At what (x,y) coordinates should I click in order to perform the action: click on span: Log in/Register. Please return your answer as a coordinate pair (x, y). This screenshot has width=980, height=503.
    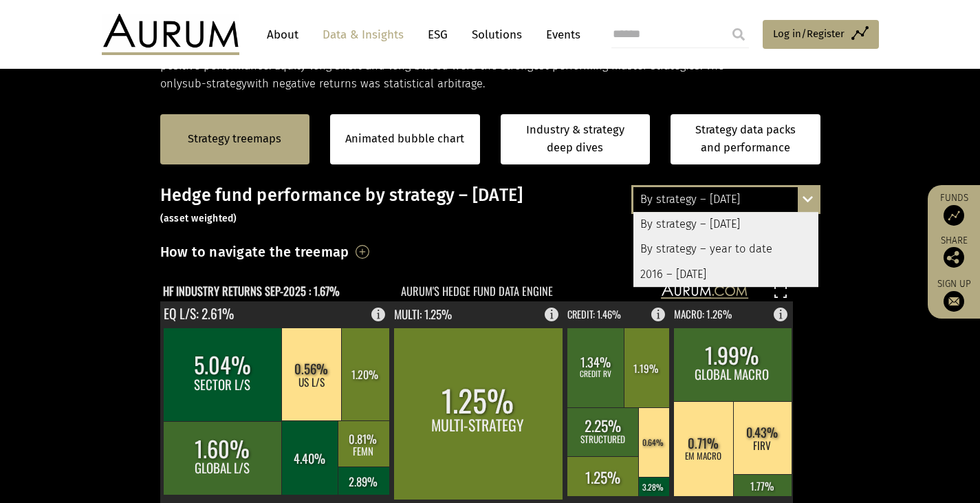
    Looking at the image, I should click on (809, 33).